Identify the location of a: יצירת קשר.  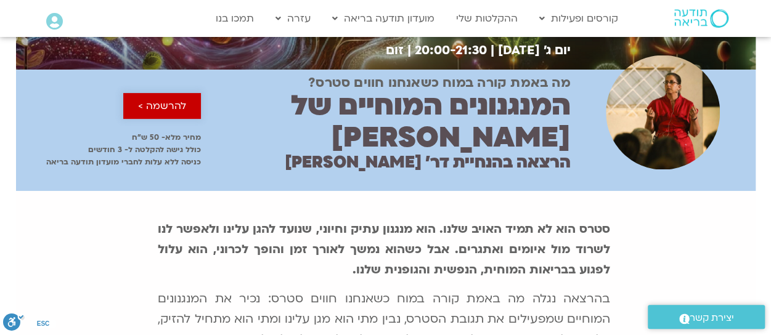
(706, 317).